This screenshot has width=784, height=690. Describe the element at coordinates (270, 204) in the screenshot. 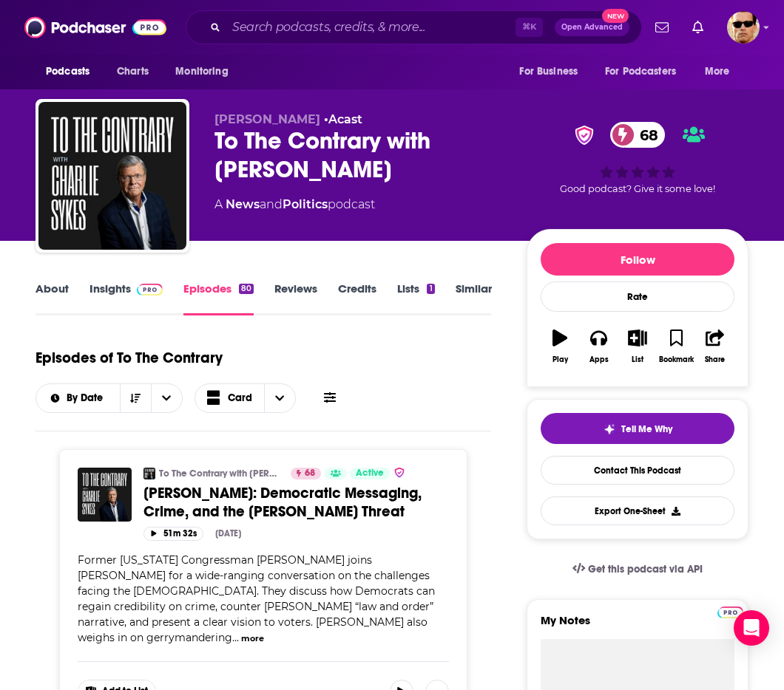

I see `span: and` at that location.